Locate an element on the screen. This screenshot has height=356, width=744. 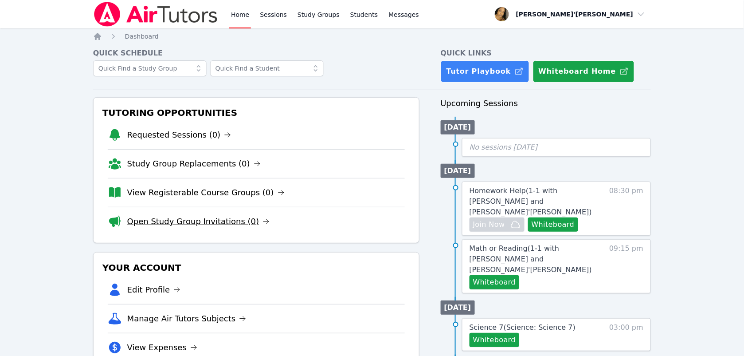
span: 09:15 pm is located at coordinates (626, 266).